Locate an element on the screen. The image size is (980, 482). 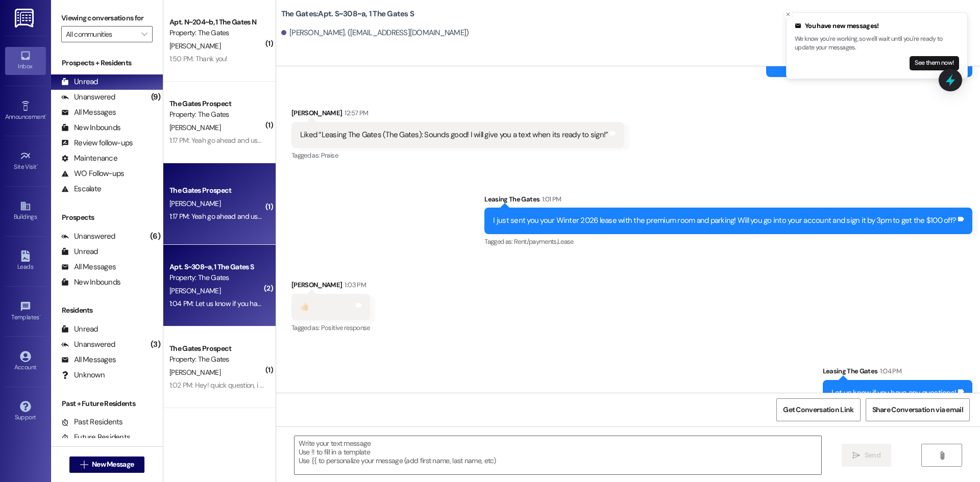
button: Share Conversation via email is located at coordinates (917, 409).